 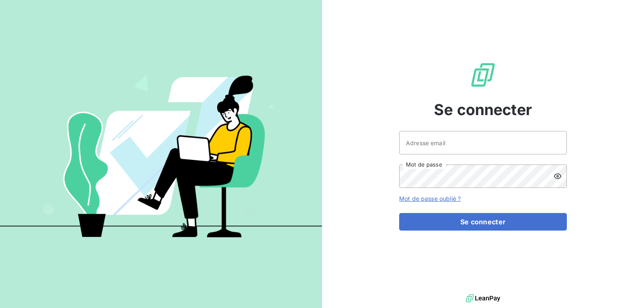 What do you see at coordinates (483, 143) in the screenshot?
I see `input: placeholder` at bounding box center [483, 143].